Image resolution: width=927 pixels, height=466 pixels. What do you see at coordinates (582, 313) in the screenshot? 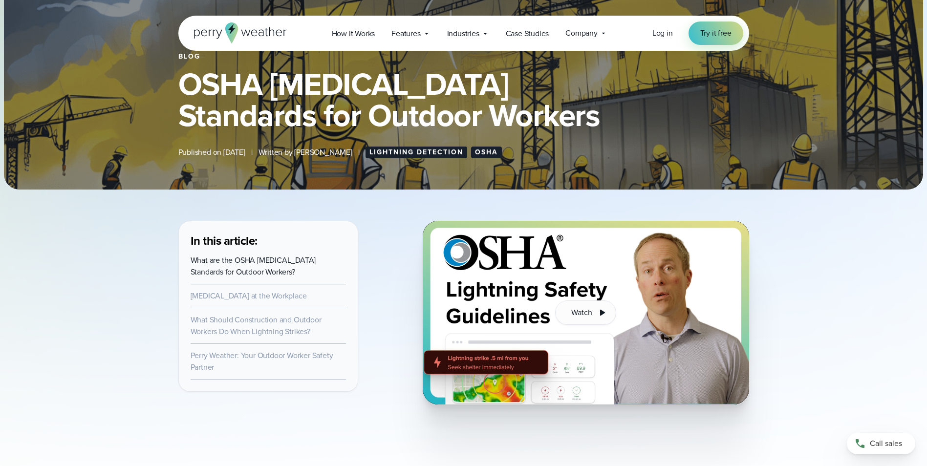
I see `span: Watch` at bounding box center [582, 313].